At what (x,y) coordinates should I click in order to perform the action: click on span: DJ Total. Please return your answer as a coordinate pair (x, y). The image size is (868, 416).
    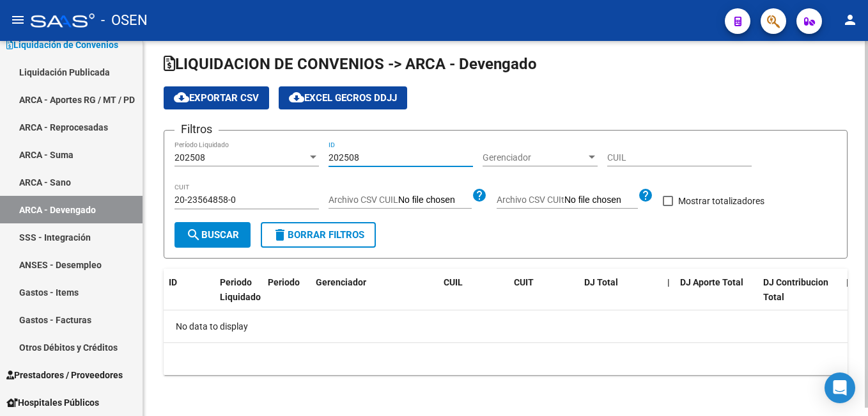
    Looking at the image, I should click on (601, 282).